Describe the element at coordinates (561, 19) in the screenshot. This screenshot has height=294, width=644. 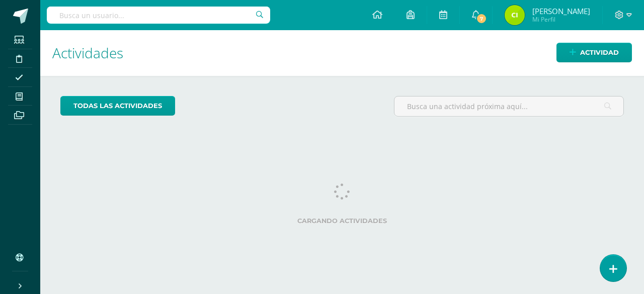
I see `span: Mi Perfil` at that location.